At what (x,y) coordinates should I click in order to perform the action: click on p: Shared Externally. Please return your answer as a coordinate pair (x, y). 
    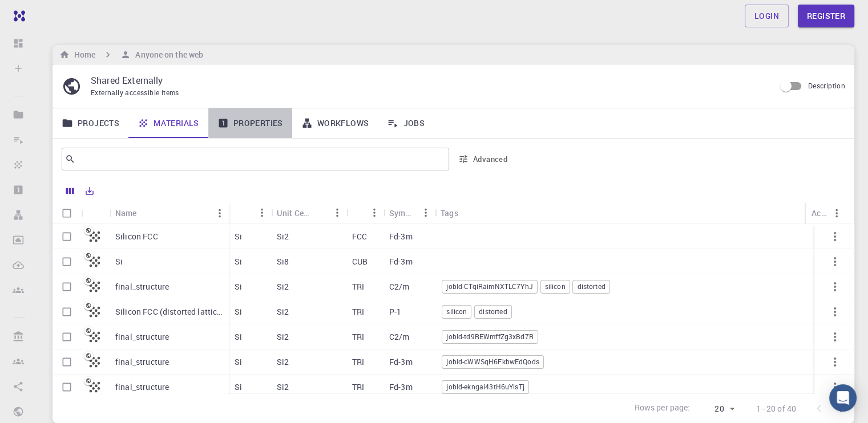
    Looking at the image, I should click on (428, 80).